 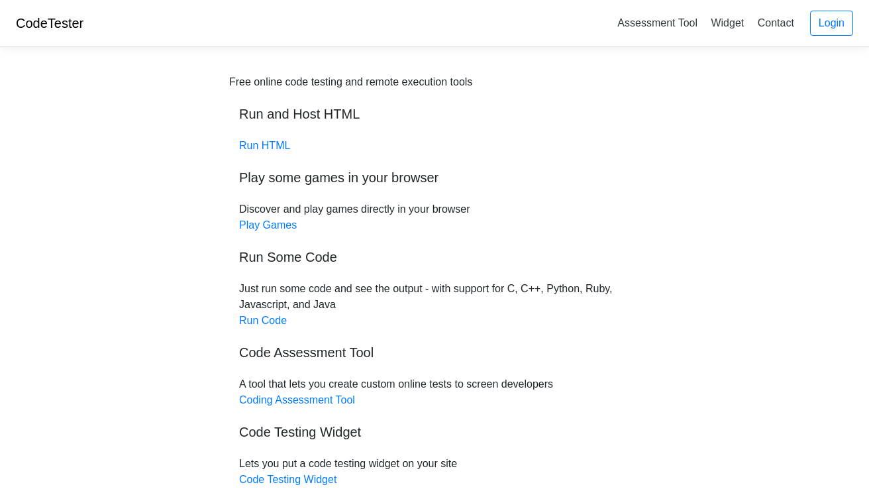 What do you see at coordinates (434, 177) in the screenshot?
I see `h5: Play some games in your browser` at bounding box center [434, 177].